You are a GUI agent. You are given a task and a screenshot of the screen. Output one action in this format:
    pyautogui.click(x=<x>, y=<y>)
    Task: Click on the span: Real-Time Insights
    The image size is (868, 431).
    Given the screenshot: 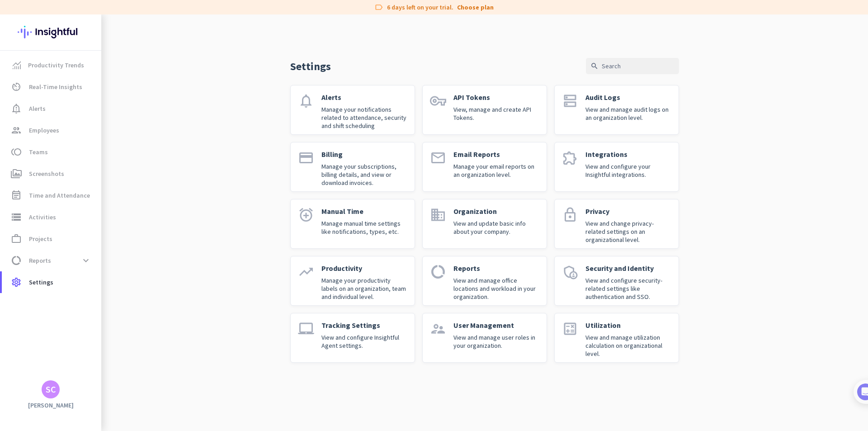 What is the action you would take?
    pyautogui.click(x=55, y=86)
    